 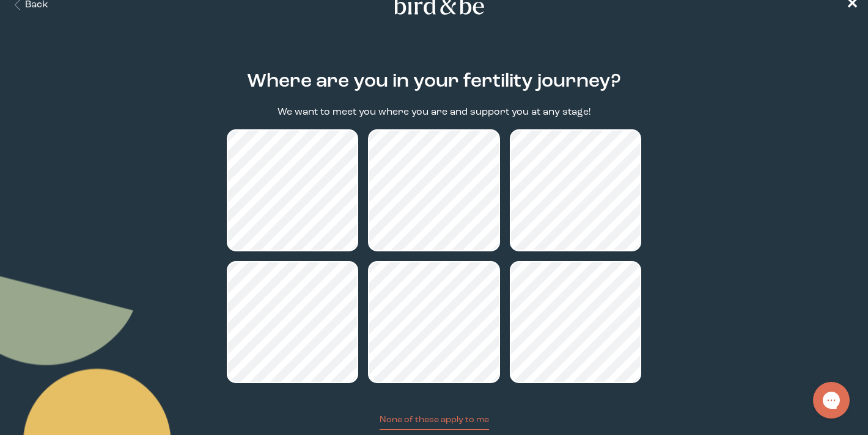 I want to click on p: We want to meet you where you are and support you at any stage!, so click(x=434, y=112).